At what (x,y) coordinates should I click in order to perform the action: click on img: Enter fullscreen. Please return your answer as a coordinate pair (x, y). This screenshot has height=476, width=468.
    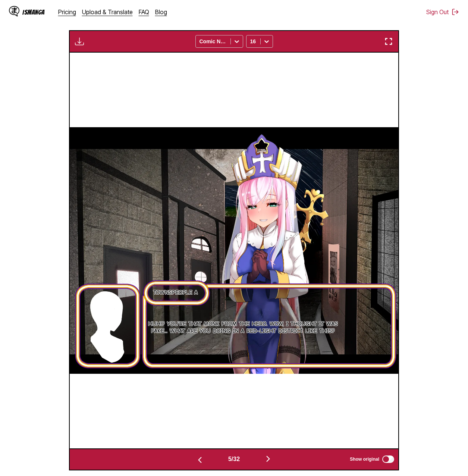
    Looking at the image, I should click on (388, 41).